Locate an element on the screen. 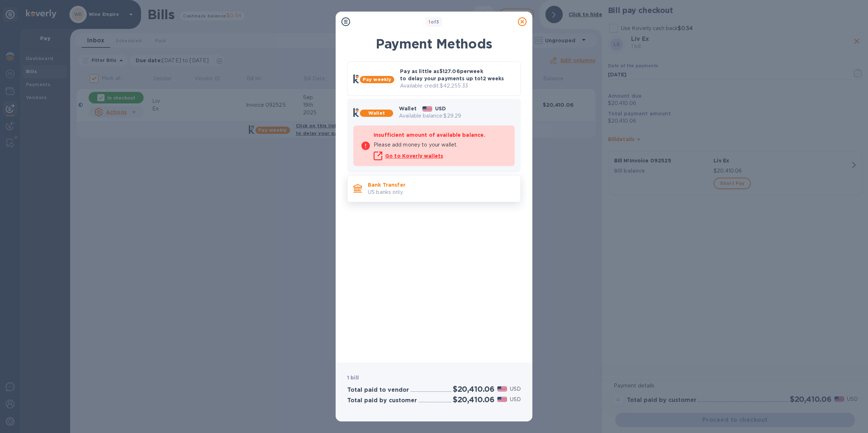  h3: Total paid to vendor is located at coordinates (378, 390).